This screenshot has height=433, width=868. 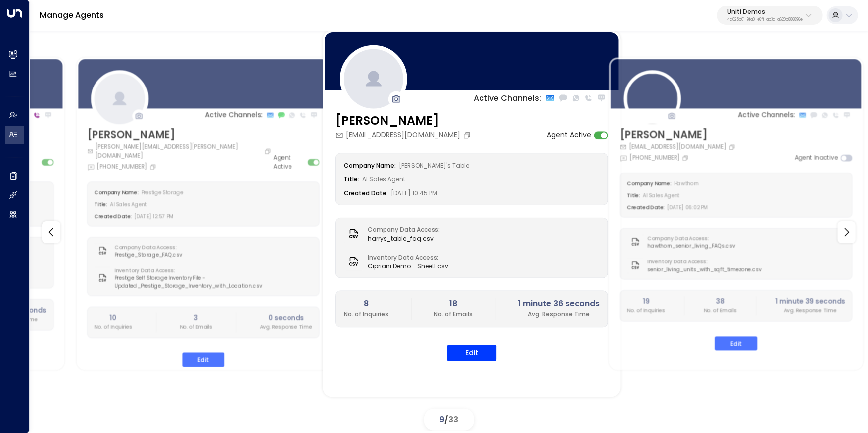 I want to click on p: Uniti Demos, so click(x=765, y=12).